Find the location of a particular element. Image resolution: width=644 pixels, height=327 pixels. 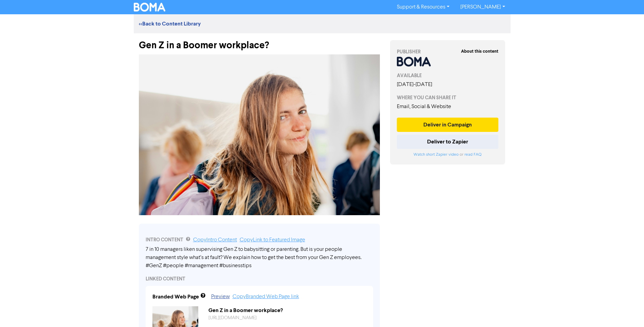

div: or is located at coordinates (448, 155).